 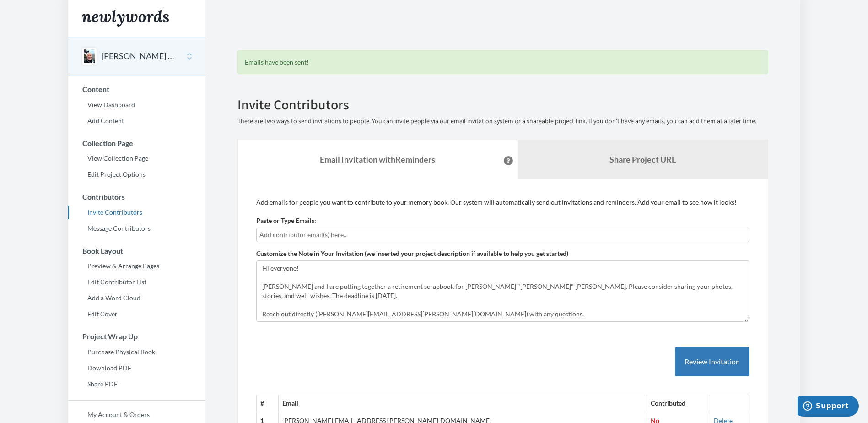 I want to click on img: Newlywords logo, so click(x=126, y=18).